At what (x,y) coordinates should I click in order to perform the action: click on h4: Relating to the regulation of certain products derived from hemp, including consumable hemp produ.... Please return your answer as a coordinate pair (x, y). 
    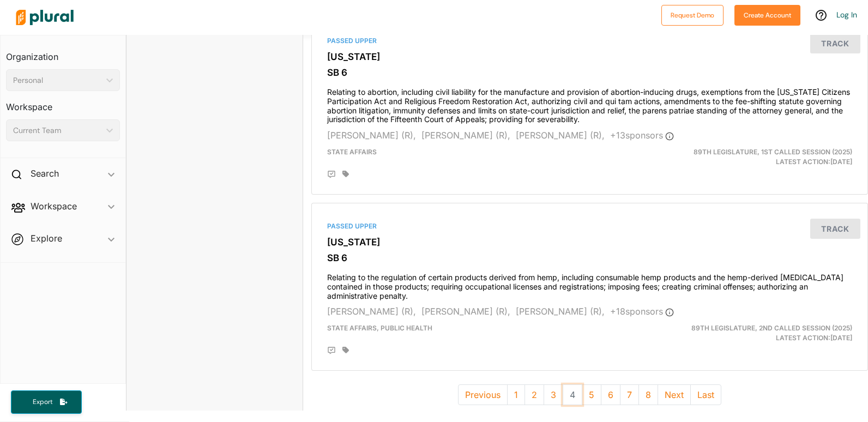
    Looking at the image, I should click on (589, 284).